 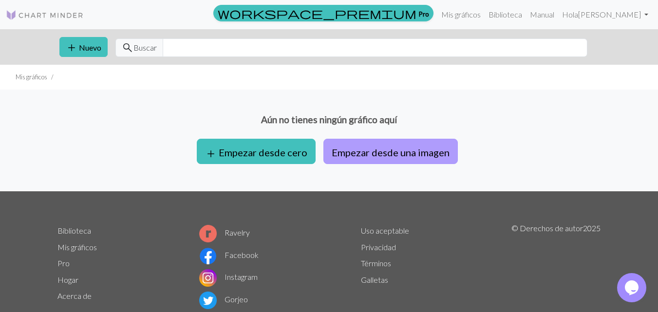 What do you see at coordinates (542, 15) in the screenshot?
I see `a: Manual` at bounding box center [542, 15].